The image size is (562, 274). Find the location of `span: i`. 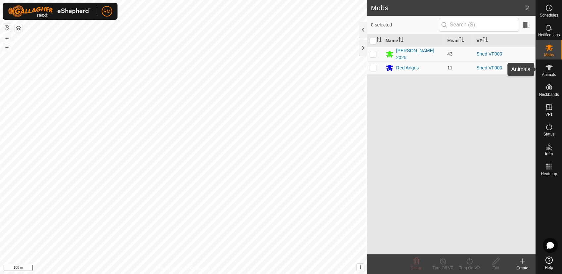

span: i is located at coordinates (360, 267).